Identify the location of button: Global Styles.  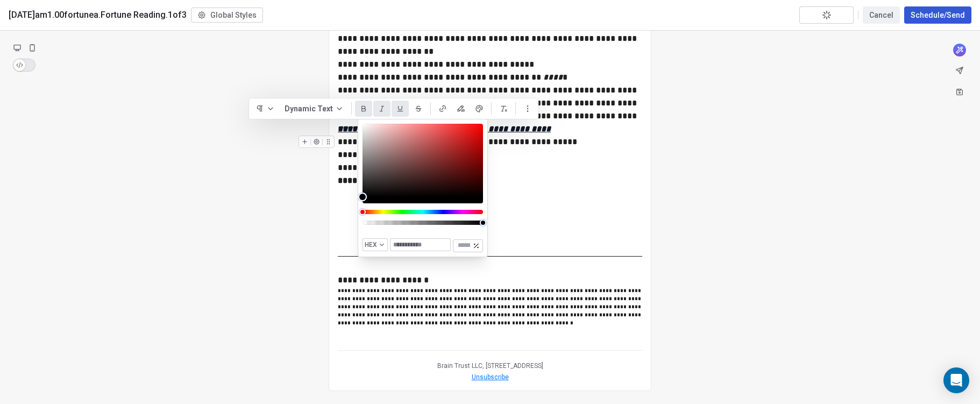
(227, 15).